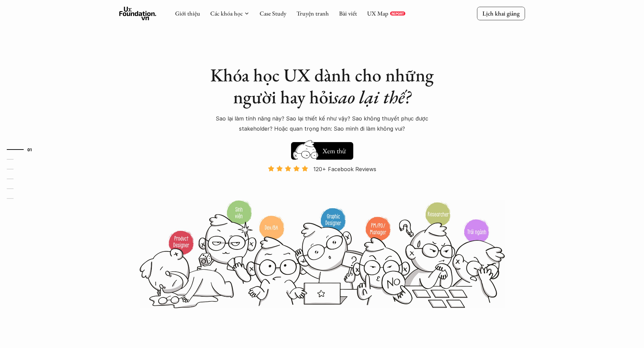  What do you see at coordinates (30, 150) in the screenshot?
I see `strong: 01` at bounding box center [30, 150].